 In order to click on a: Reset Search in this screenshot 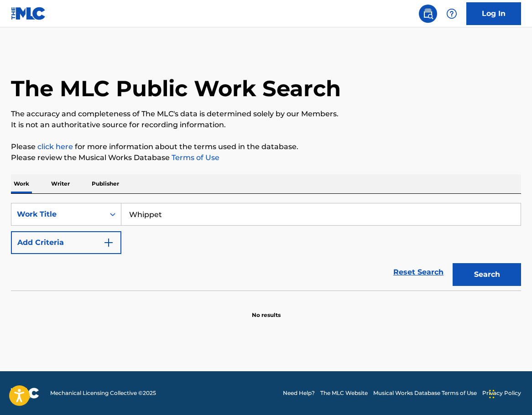, I will do `click(418, 272)`.